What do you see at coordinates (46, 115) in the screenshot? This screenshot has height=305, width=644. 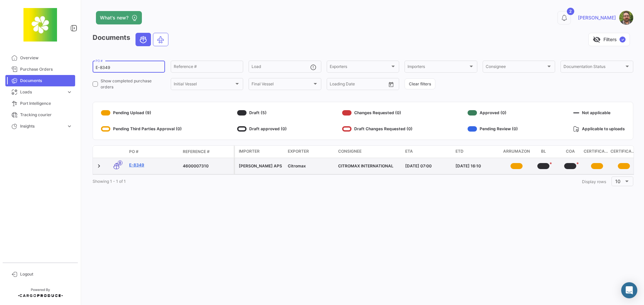 I see `span: Tracking courier` at bounding box center [46, 115].